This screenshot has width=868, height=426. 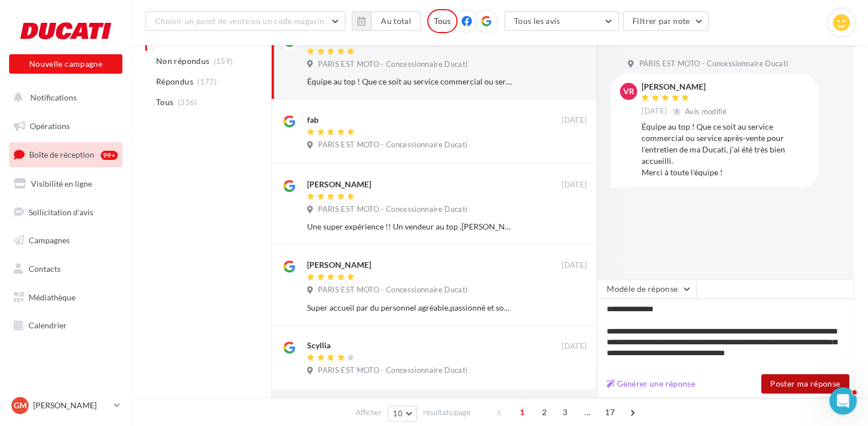 I want to click on span: 10, so click(x=398, y=413).